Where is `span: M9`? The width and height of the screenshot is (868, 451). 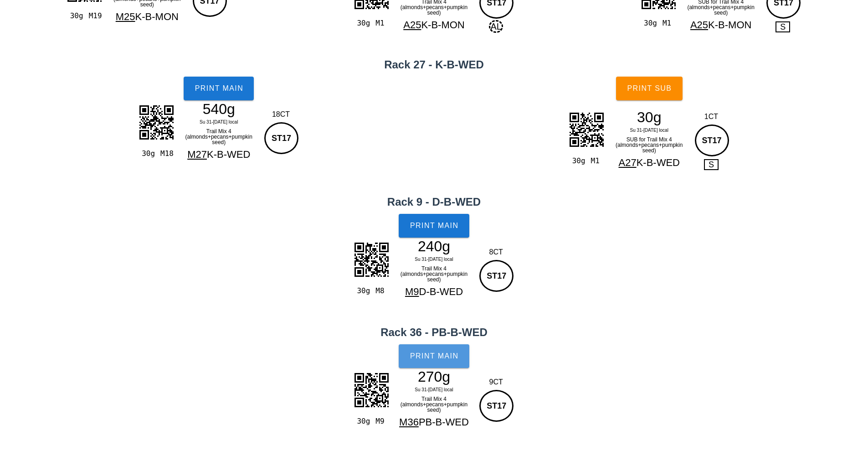
span: M9 is located at coordinates (412, 291).